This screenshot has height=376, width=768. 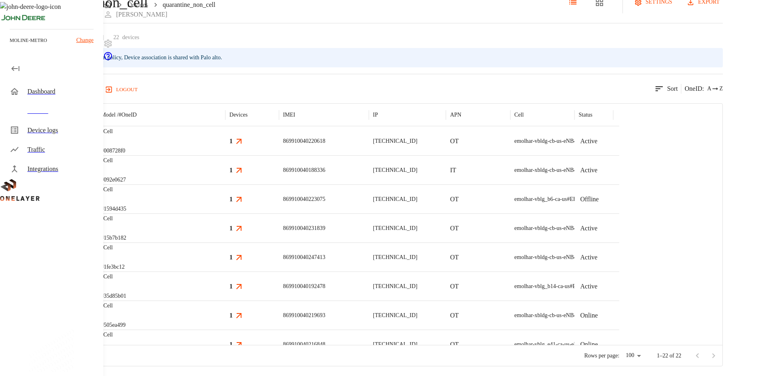 What do you see at coordinates (108, 58) in the screenshot?
I see `a: onelayer-support` at bounding box center [108, 58].